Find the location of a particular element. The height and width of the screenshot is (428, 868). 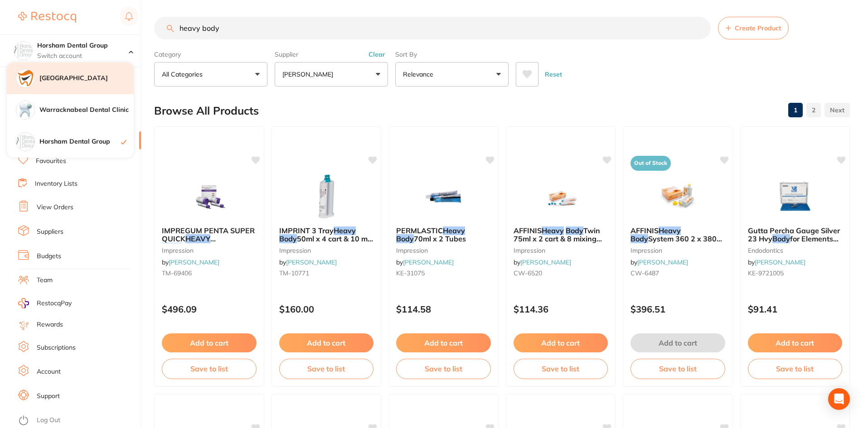

span: Out of Stock is located at coordinates (651, 163).